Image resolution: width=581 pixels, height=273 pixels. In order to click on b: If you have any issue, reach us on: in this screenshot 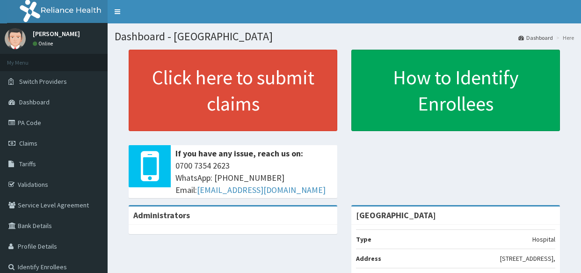, I will do `click(239, 153)`.